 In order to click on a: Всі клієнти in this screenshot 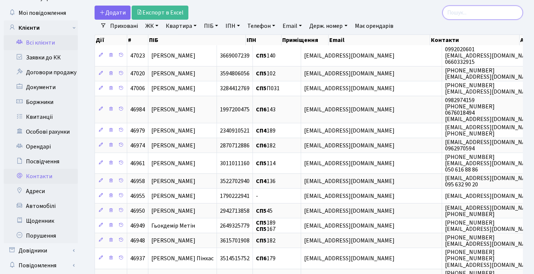, I will do `click(41, 43)`.